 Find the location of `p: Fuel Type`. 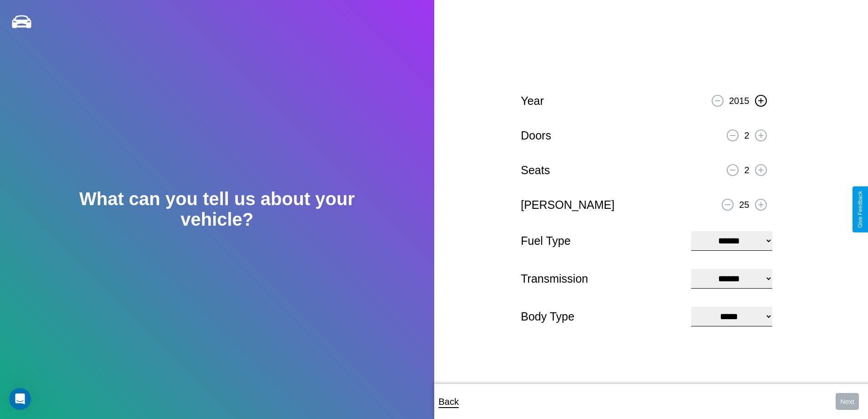

p: Fuel Type is located at coordinates (602, 241).